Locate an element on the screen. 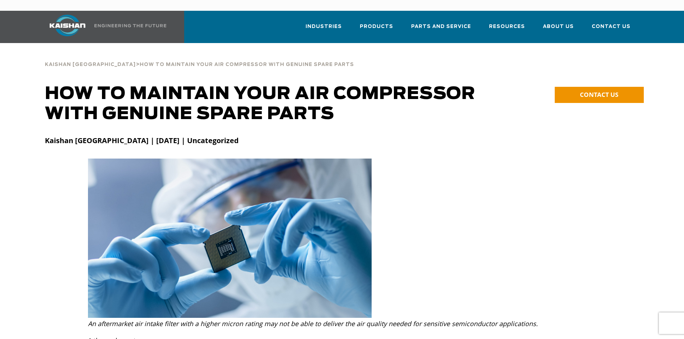 Image resolution: width=684 pixels, height=339 pixels. em: An aftermarket air intake filter with a higher micron rating may not be able to deliver the air q... is located at coordinates (313, 324).